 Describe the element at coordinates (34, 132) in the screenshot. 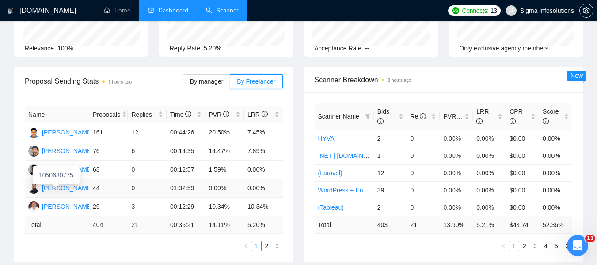

I see `img: BY` at that location.